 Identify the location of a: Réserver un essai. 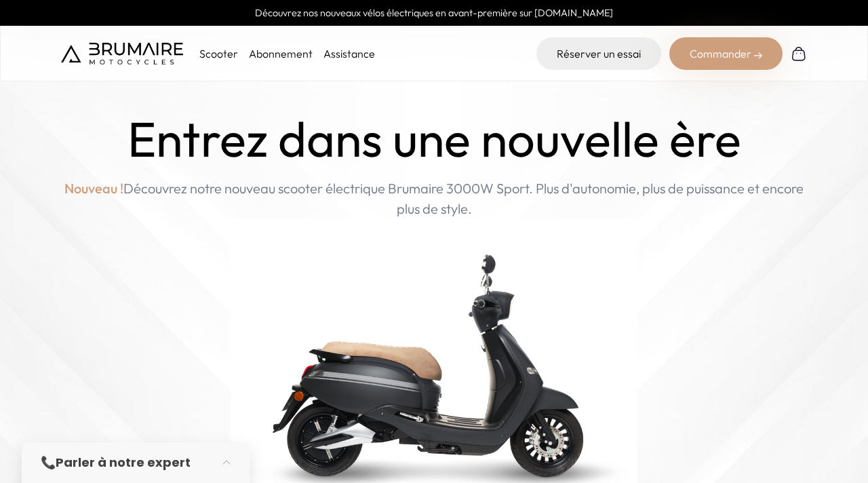
(598, 53).